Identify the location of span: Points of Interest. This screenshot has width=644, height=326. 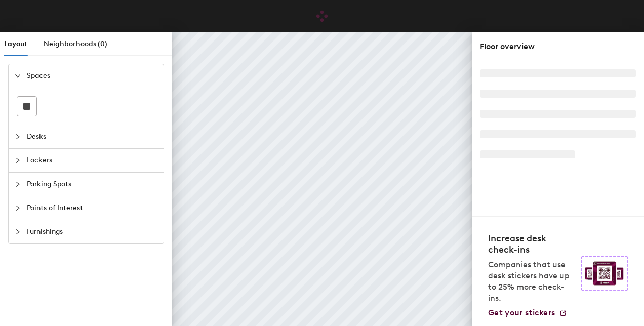
(92, 208).